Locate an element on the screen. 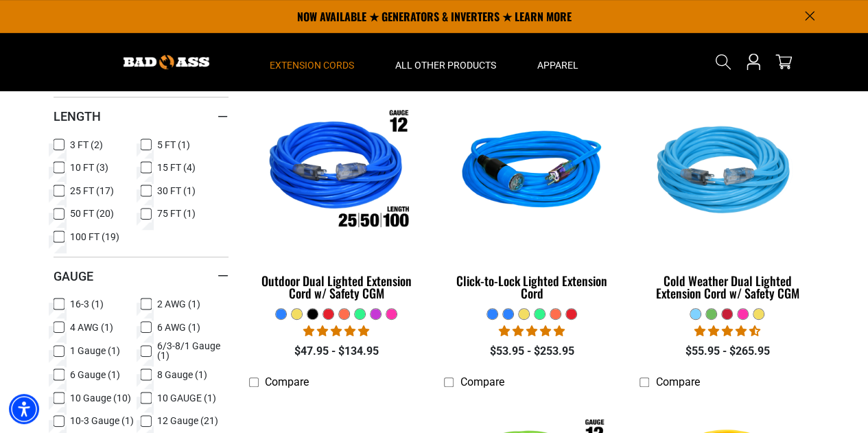 Image resolution: width=868 pixels, height=433 pixels. span: 15 FT (4) is located at coordinates (177, 168).